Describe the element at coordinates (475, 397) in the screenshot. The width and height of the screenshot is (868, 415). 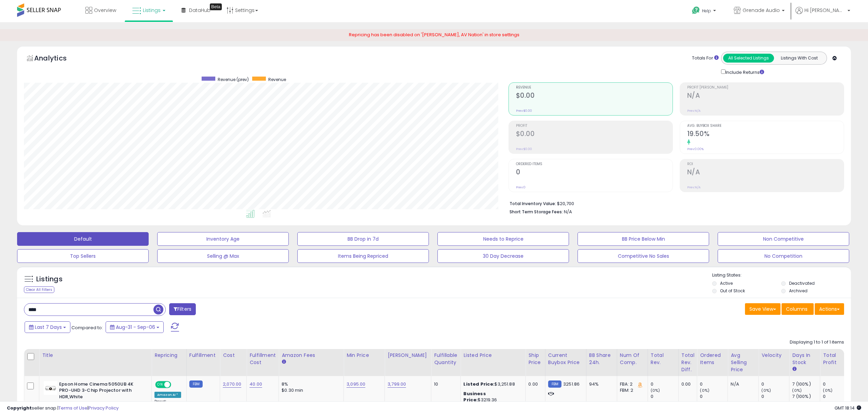
I see `b: Business Price:` at that location.